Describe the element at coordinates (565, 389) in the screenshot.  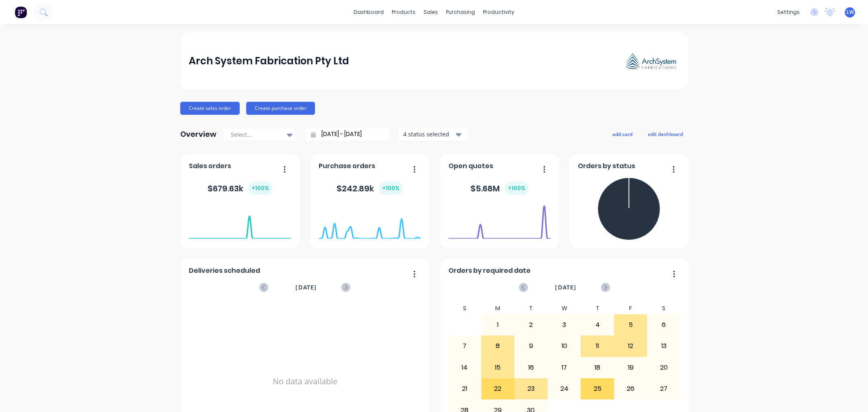
I see `div: 24` at that location.